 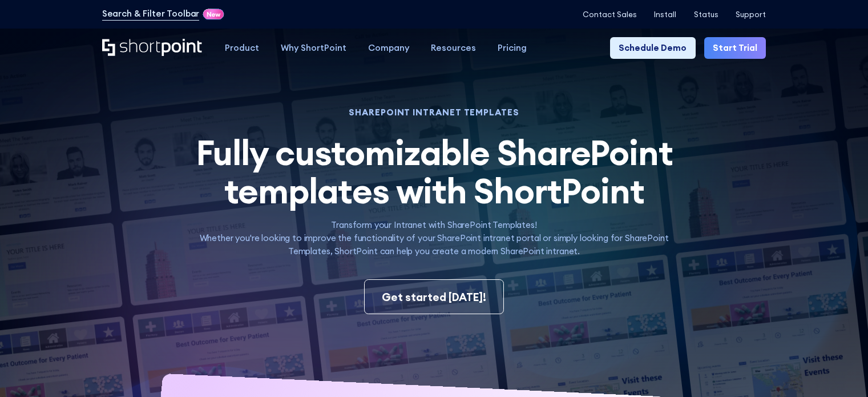 I want to click on a: Schedule Demo, so click(x=652, y=48).